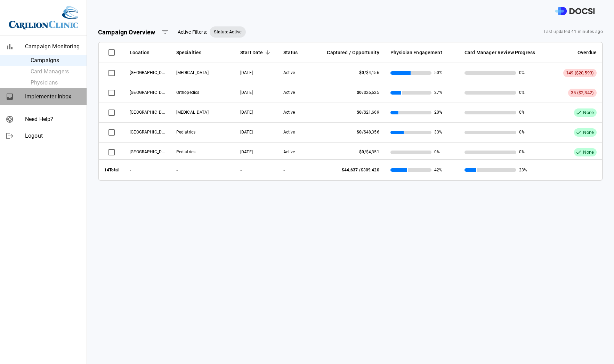  What do you see at coordinates (373, 152) in the screenshot?
I see `span: $4,351` at bounding box center [373, 152].